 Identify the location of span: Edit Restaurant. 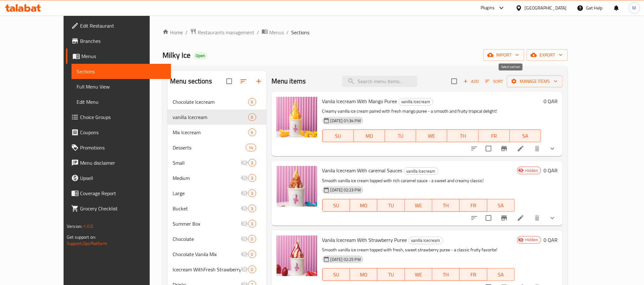
(123, 26).